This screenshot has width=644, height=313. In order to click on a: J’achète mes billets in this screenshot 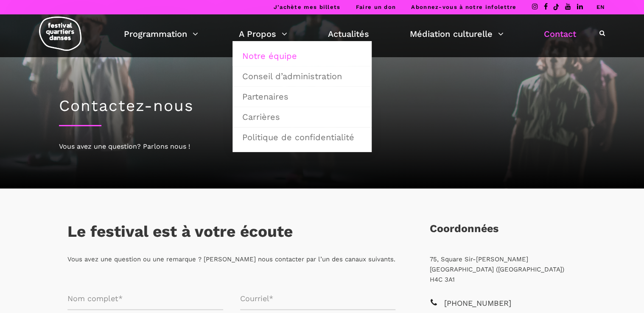, I will do `click(307, 7)`.